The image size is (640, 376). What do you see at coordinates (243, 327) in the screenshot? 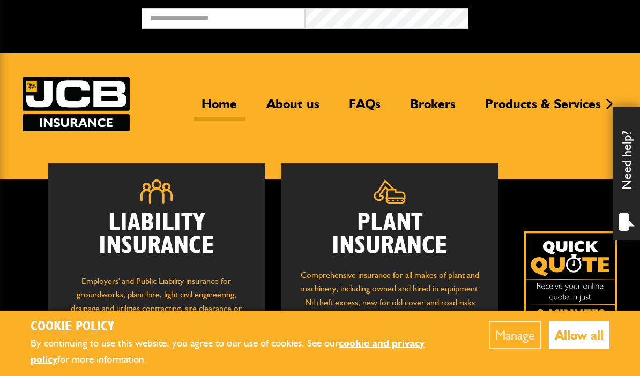
I see `h2: Cookie Policy` at bounding box center [243, 327].